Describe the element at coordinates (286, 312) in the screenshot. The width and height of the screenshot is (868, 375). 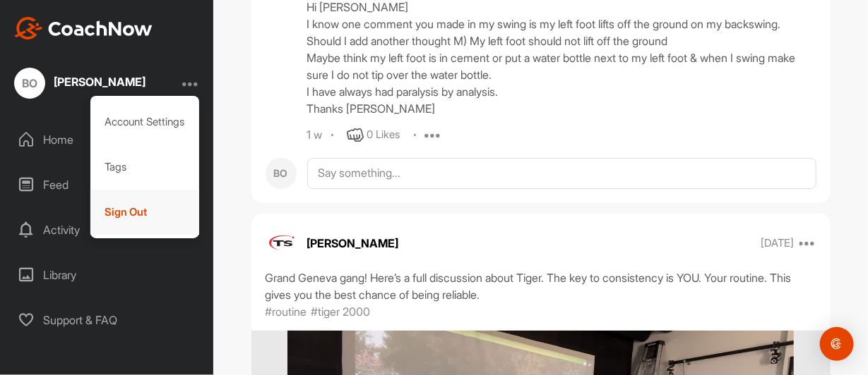
I see `p: #routine` at that location.